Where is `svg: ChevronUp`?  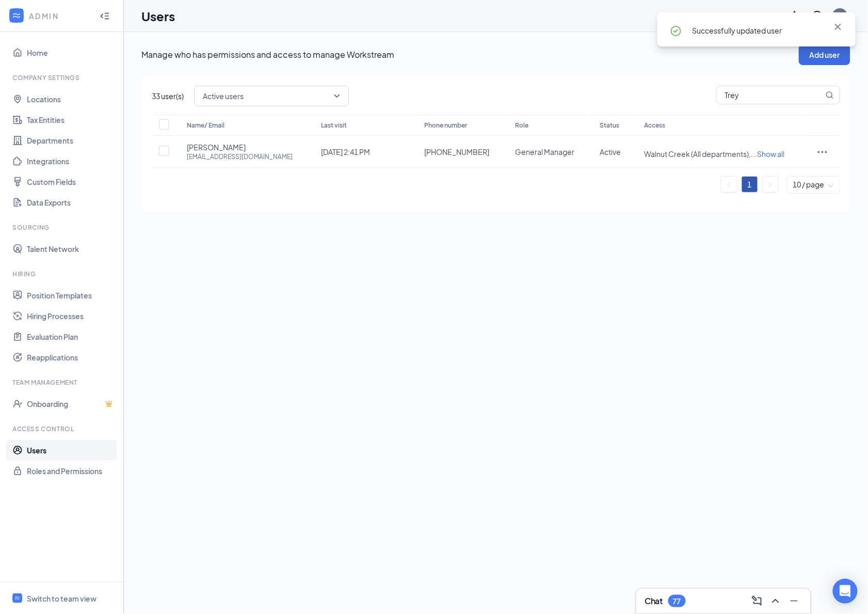 svg: ChevronUp is located at coordinates (776, 601).